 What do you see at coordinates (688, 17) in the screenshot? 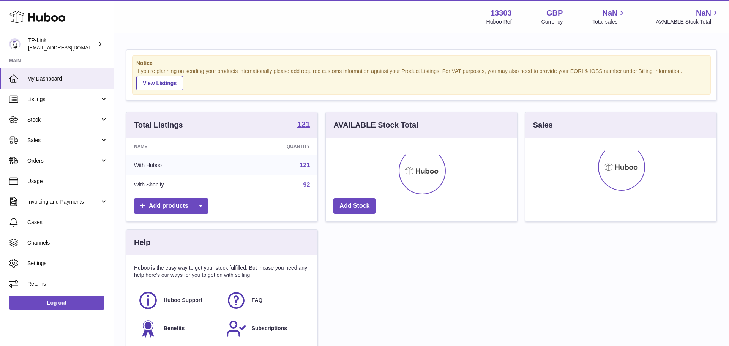
I see `a: NaN AVAILABLE Stock Total` at bounding box center [688, 17].